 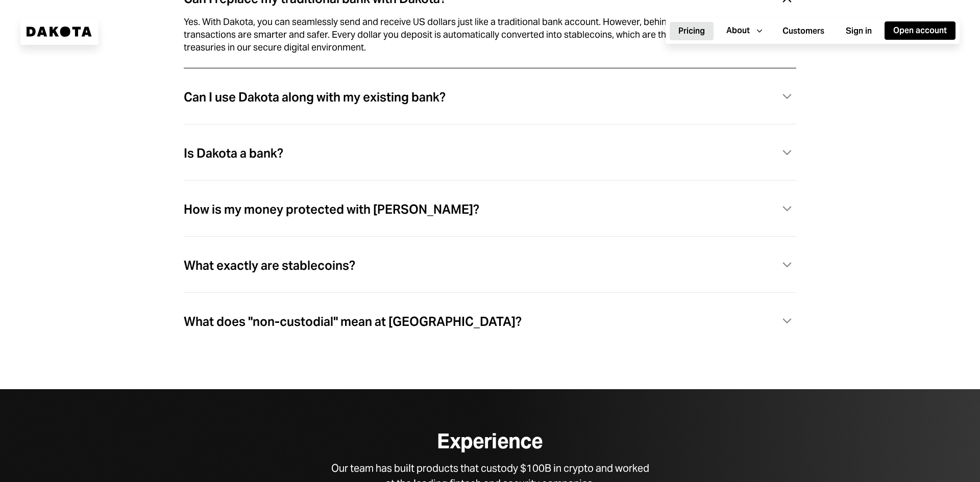 What do you see at coordinates (233, 153) in the screenshot?
I see `div: Is Dakota a bank?` at bounding box center [233, 153].